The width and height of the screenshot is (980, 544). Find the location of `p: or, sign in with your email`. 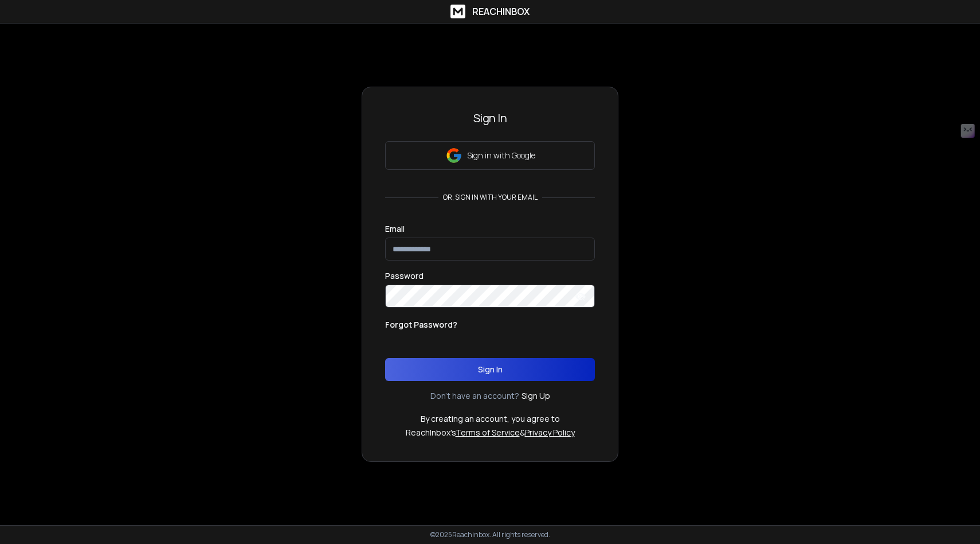

p: or, sign in with your email is located at coordinates (490, 197).